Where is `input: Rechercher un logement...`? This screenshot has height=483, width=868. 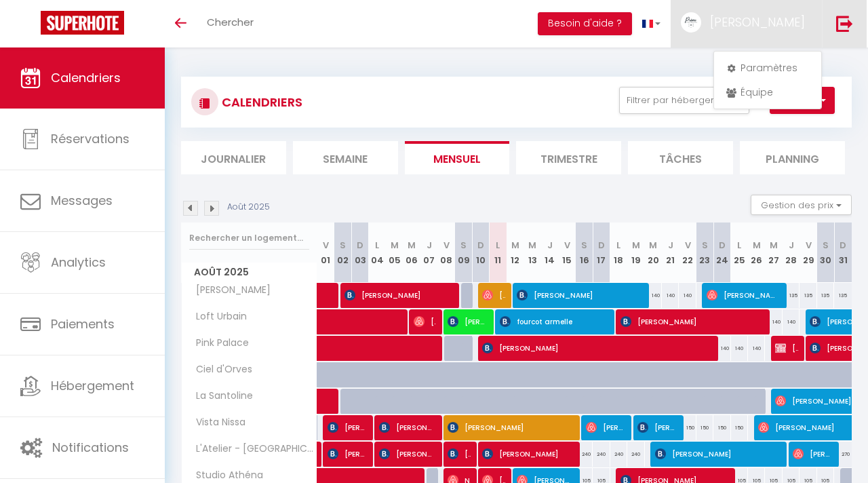
input: Rechercher un logement... is located at coordinates (249, 238).